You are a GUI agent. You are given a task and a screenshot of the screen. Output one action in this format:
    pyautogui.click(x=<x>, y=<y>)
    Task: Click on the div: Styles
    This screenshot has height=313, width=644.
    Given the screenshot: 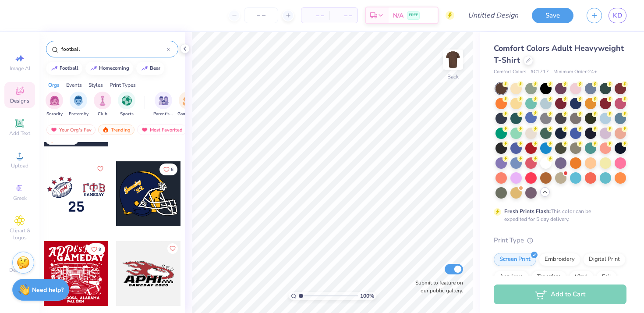 What is the action you would take?
    pyautogui.click(x=95, y=85)
    